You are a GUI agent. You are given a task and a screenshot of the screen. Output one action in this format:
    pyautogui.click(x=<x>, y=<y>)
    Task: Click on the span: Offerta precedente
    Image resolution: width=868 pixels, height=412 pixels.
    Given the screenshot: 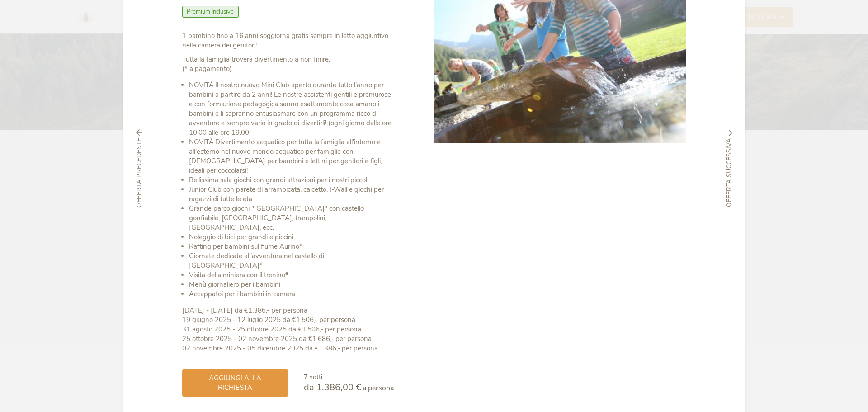 What is the action you would take?
    pyautogui.click(x=139, y=173)
    